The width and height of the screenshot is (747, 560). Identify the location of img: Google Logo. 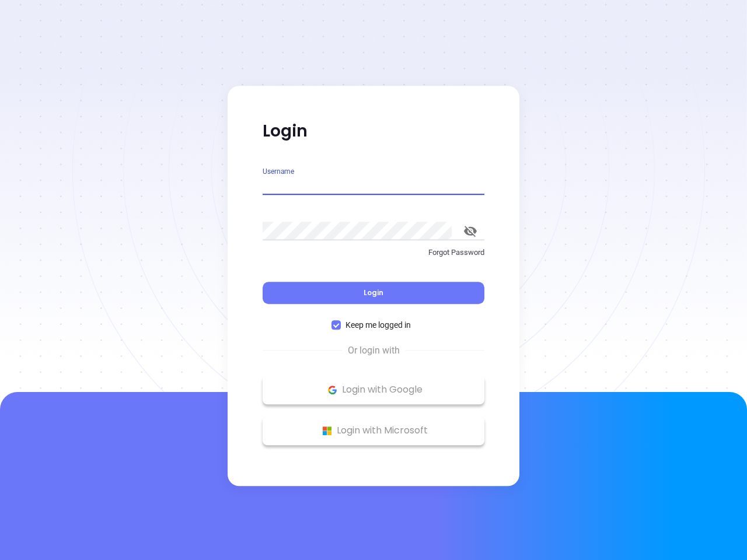
(332, 390).